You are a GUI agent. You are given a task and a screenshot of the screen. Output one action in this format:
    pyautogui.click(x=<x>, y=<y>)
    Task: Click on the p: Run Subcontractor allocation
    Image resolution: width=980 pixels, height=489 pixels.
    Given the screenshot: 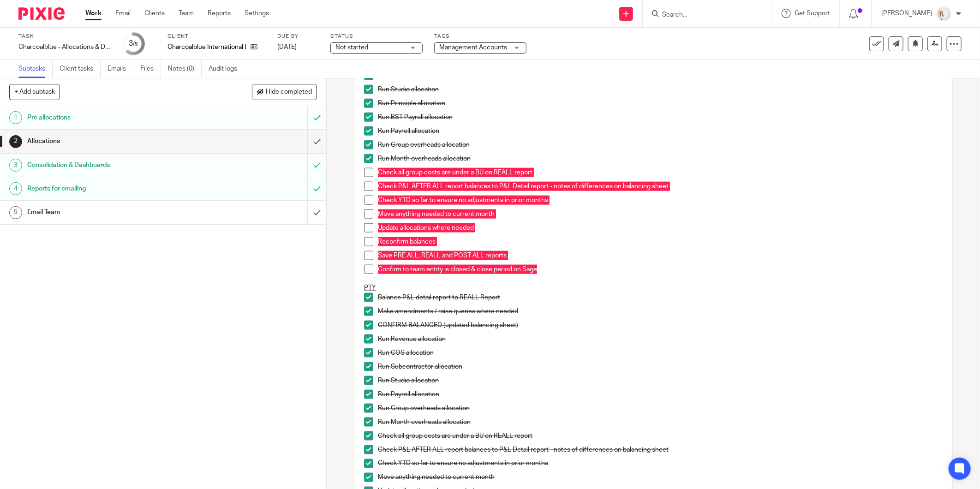 What is the action you would take?
    pyautogui.click(x=660, y=367)
    